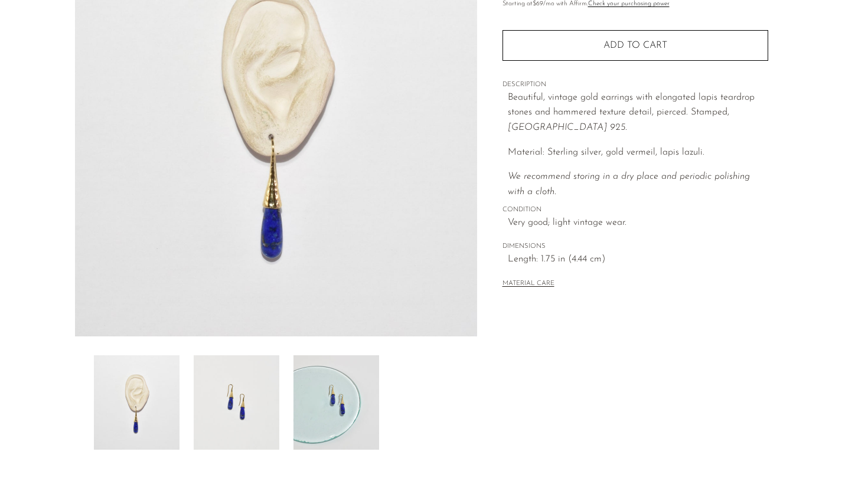 The height and width of the screenshot is (491, 868). What do you see at coordinates (629, 4) in the screenshot?
I see `a: Check your purchasing power - Learn more about Affirm Financing (opens in modal)` at bounding box center [629, 4].